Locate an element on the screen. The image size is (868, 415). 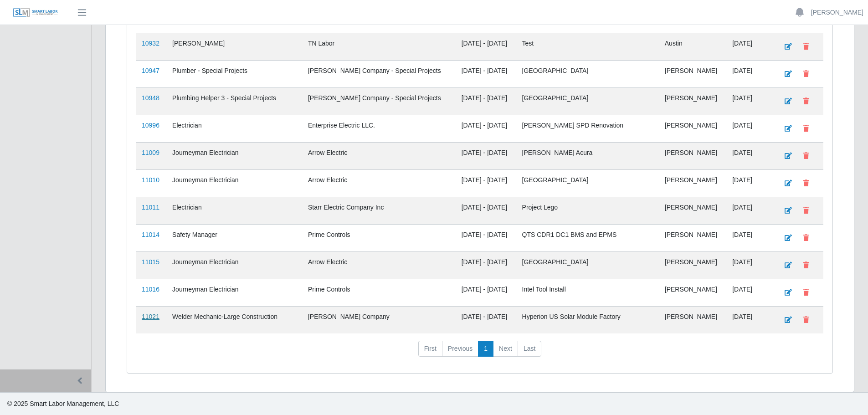
a: 11021 is located at coordinates (150, 316).